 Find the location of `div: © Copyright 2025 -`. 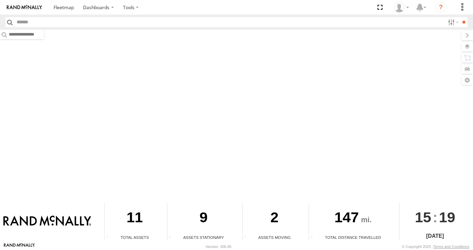

div: © Copyright 2025 - is located at coordinates (435, 247).